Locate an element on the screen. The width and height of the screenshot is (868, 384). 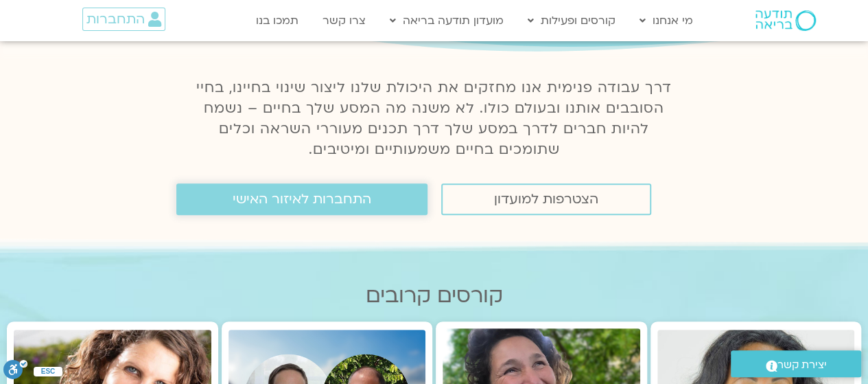
a: הצטרפות למועדון is located at coordinates (547, 199).